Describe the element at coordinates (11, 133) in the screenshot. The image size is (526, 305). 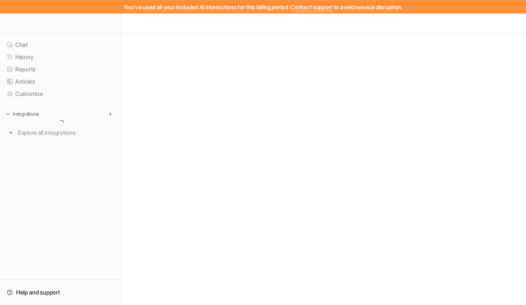
I see `img: explore all integrations` at that location.